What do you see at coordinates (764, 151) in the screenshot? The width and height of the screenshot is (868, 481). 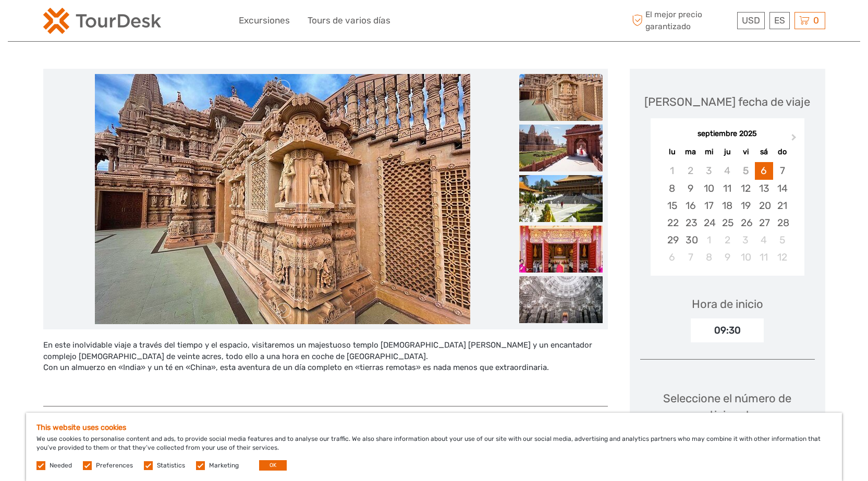 I see `div: sá` at bounding box center [764, 151].